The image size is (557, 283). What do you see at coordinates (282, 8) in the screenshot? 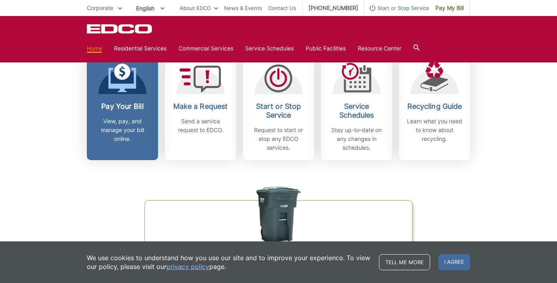
I see `a: Contact Us` at bounding box center [282, 8].